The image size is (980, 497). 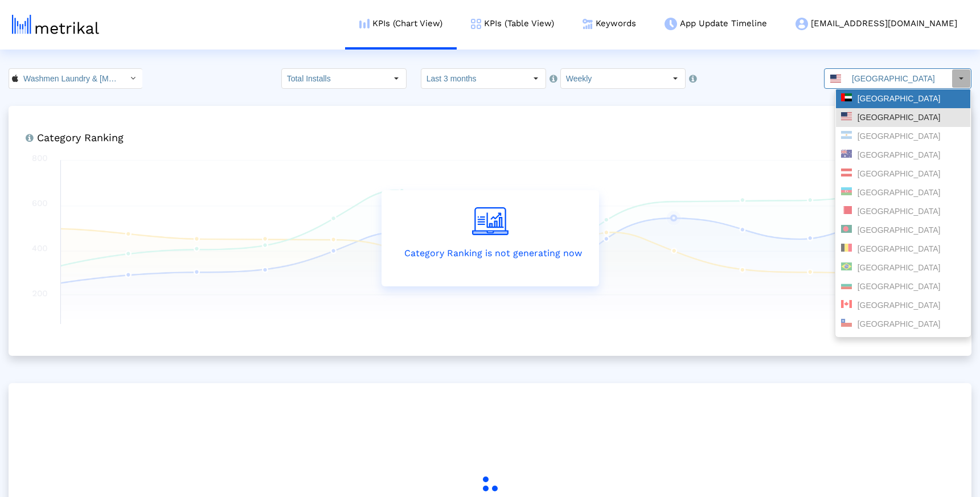 I want to click on img: create-report, so click(x=490, y=221).